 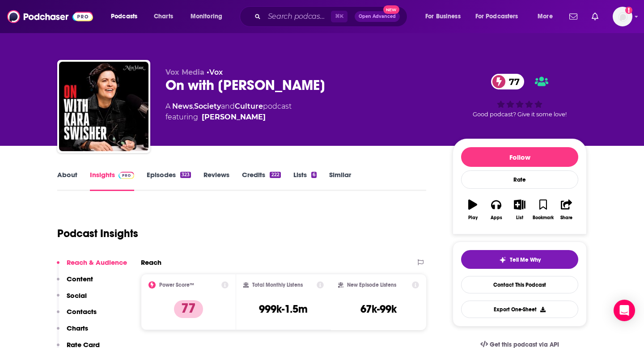 I want to click on span: Tell Me Why, so click(x=525, y=260).